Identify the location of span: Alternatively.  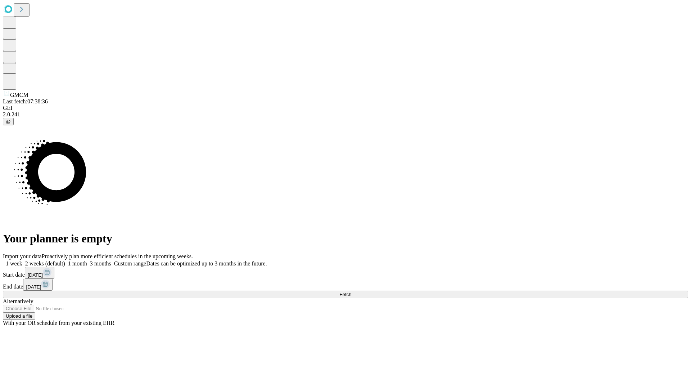
(18, 301).